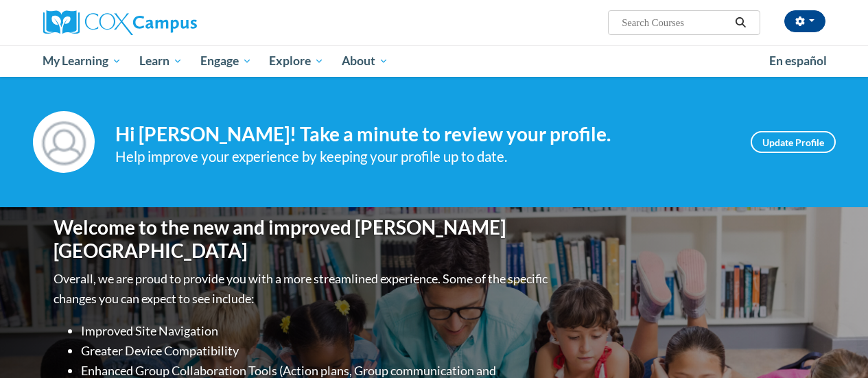 Image resolution: width=868 pixels, height=378 pixels. What do you see at coordinates (741, 23) in the screenshot?
I see `button: Search` at bounding box center [741, 23].